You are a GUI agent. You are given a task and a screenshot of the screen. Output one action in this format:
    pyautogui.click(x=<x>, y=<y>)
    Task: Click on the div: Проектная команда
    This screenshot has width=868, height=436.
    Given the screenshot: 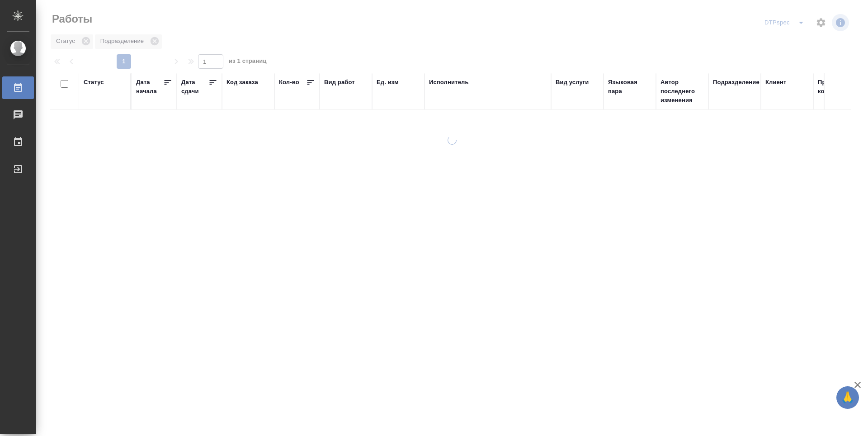 What is the action you would take?
    pyautogui.click(x=839, y=86)
    